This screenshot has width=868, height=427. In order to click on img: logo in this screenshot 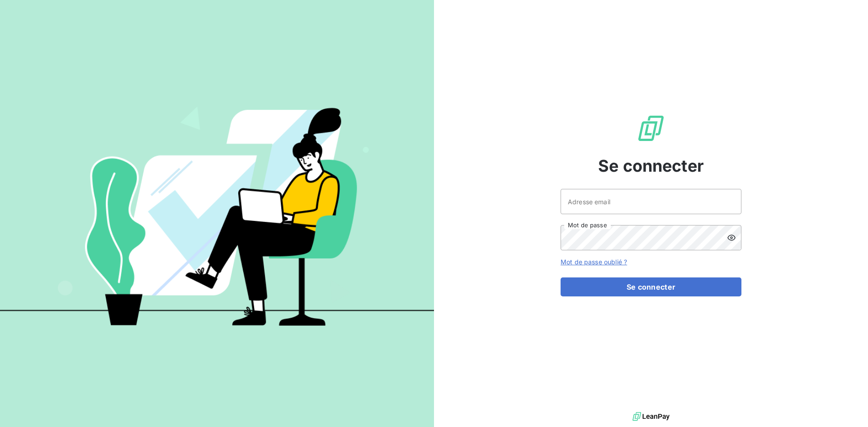, I will do `click(651, 416)`.